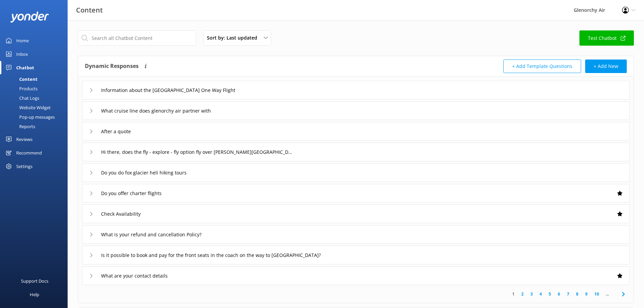  I want to click on a: 4, so click(540, 294).